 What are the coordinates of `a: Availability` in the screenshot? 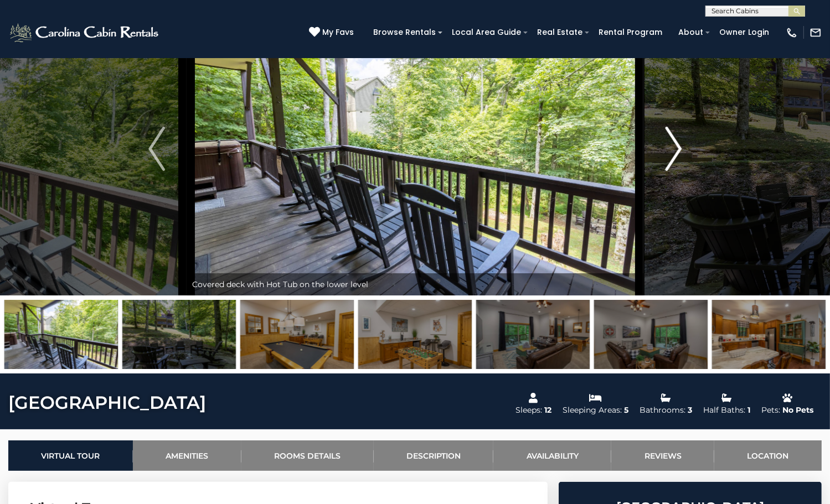 It's located at (552, 455).